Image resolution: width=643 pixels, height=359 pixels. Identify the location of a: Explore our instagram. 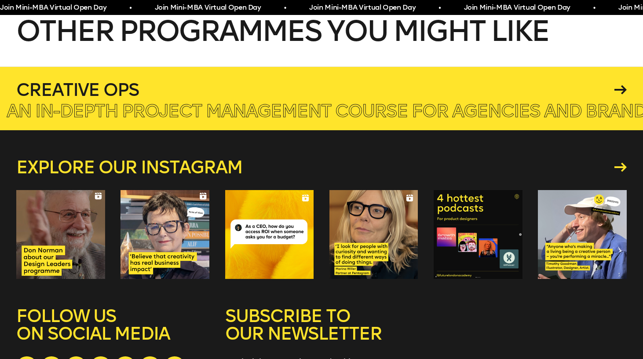
(322, 167).